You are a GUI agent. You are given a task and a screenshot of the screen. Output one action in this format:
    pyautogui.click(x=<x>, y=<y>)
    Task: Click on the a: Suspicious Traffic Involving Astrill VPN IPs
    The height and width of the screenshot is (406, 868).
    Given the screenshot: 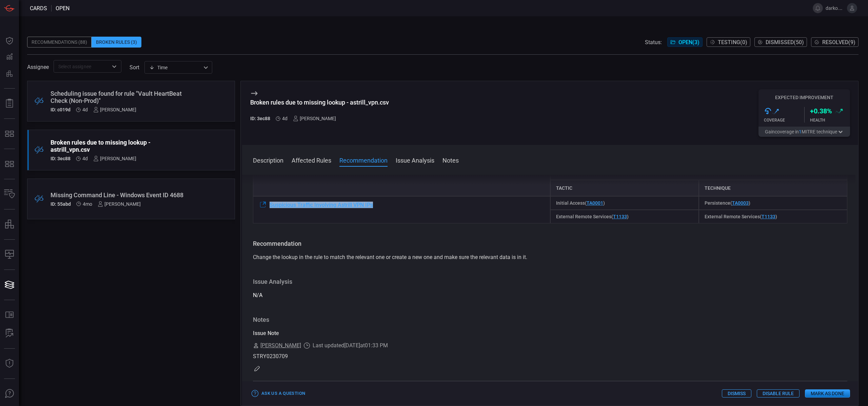 What is the action you would take?
    pyautogui.click(x=316, y=205)
    